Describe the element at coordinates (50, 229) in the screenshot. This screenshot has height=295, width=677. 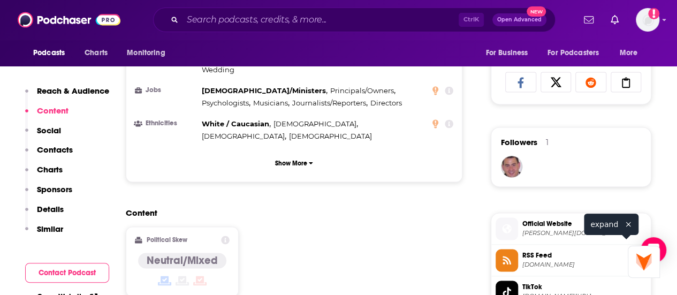
I see `p: Similar` at that location.